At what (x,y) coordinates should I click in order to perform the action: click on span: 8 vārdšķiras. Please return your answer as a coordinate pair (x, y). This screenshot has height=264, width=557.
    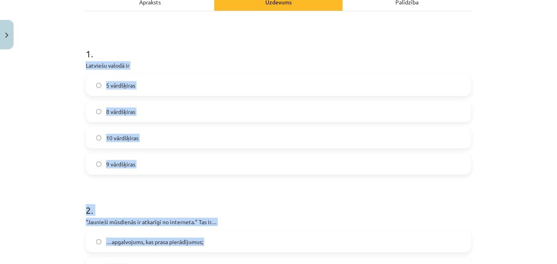
    Looking at the image, I should click on (120, 112).